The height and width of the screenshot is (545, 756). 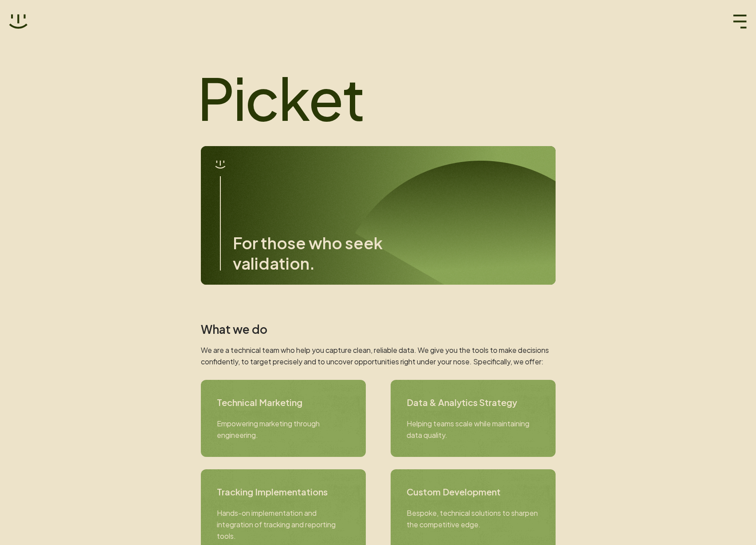 I want to click on h2: What we do, so click(x=378, y=330).